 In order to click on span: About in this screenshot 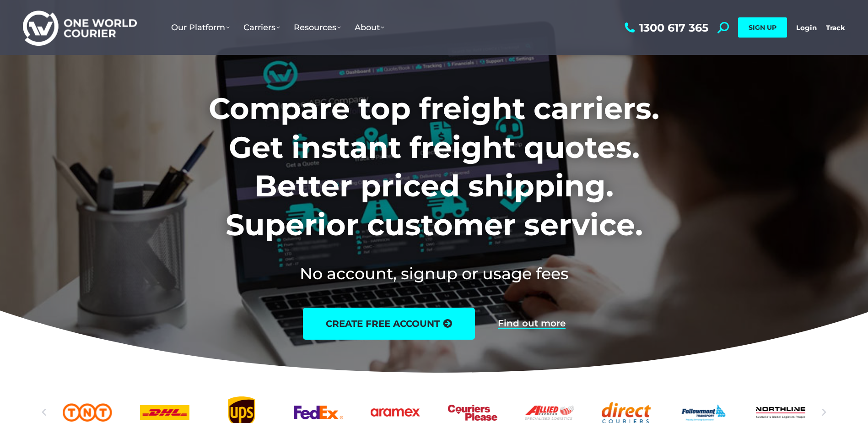, I will do `click(369, 27)`.